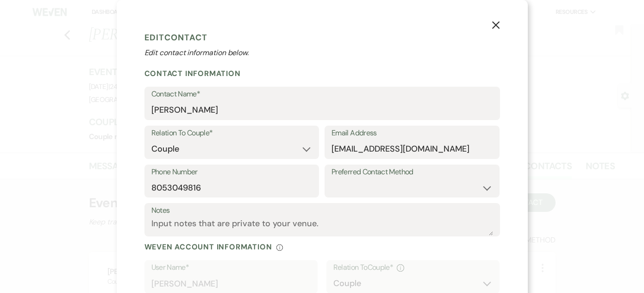 Image resolution: width=644 pixels, height=293 pixels. I want to click on div: Weven Account Information, so click(322, 247).